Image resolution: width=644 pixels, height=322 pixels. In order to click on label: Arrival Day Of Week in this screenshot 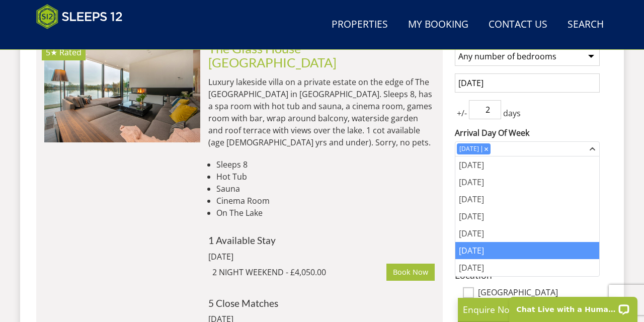, I will do `click(527, 133)`.